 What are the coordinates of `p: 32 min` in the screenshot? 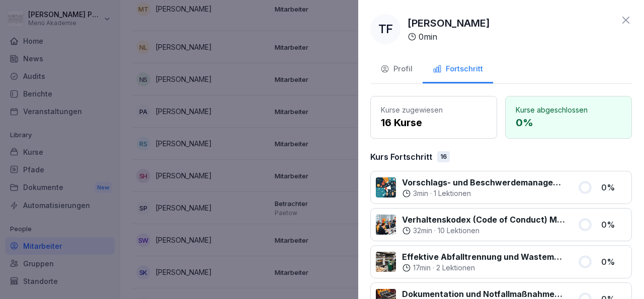 It's located at (422, 230).